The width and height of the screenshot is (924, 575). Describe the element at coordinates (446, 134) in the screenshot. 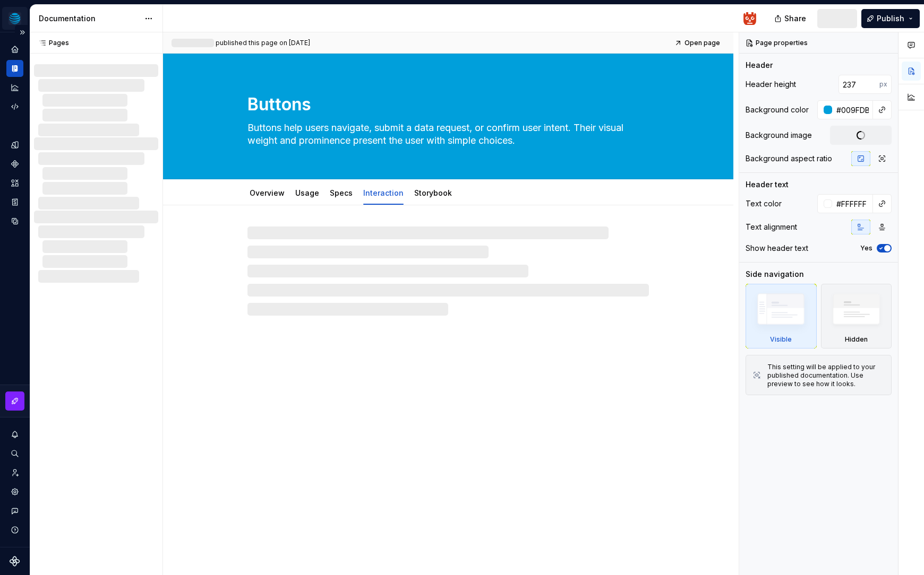

I see `textarea: Buttons help users navigate, submit a data request, or confirm user intent. Their visual weight a...` at that location.